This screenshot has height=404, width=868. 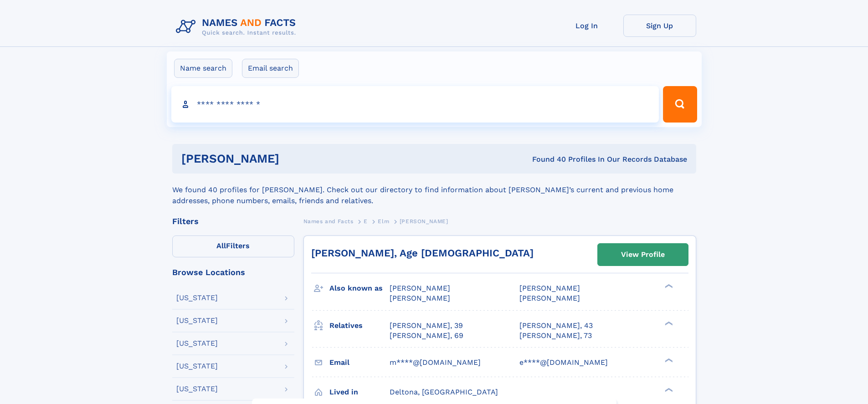 What do you see at coordinates (546, 159) in the screenshot?
I see `div: Found 40 Profiles In Our Records Database` at bounding box center [546, 159].